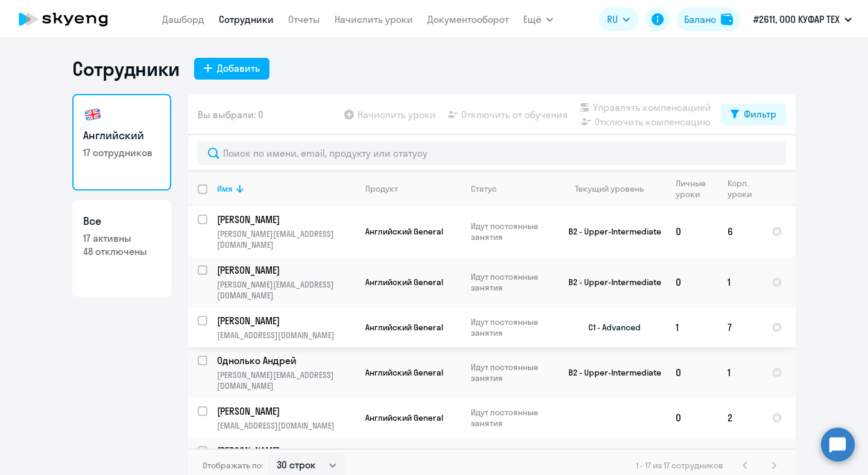 The width and height of the screenshot is (868, 475). Describe the element at coordinates (121, 252) in the screenshot. I see `p: 48 отключены` at that location.